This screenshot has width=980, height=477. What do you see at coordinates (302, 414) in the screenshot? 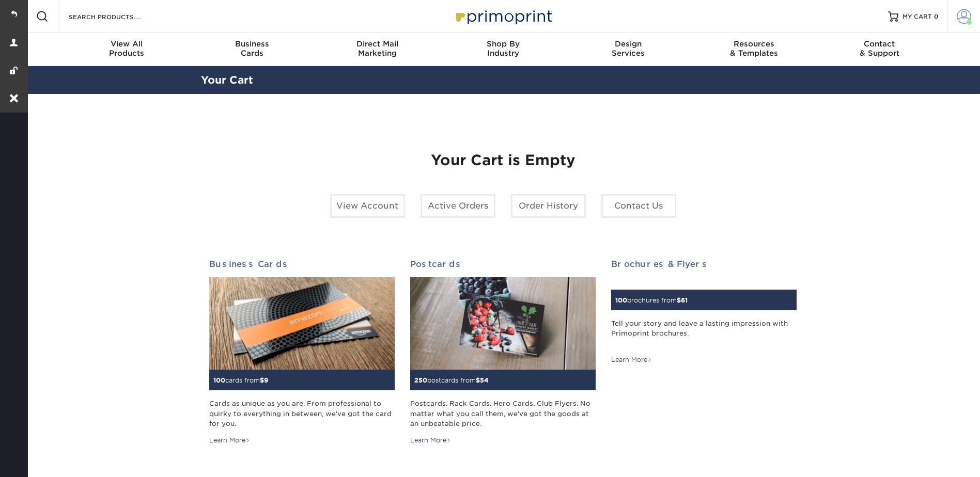
I see `div: Cards as unique as you are. From professional to quirky to everything in between, we've got the c...` at bounding box center [302, 414].